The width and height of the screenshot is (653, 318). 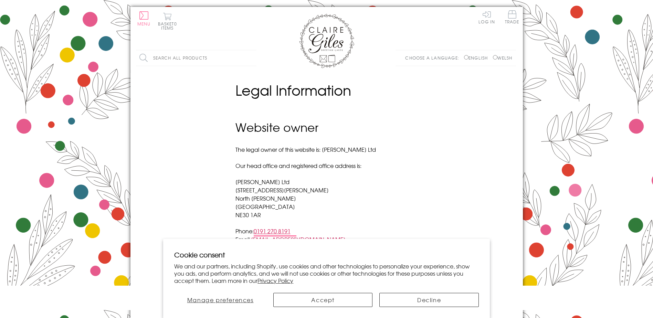 What do you see at coordinates (196, 58) in the screenshot?
I see `input: Search all products` at bounding box center [196, 58].